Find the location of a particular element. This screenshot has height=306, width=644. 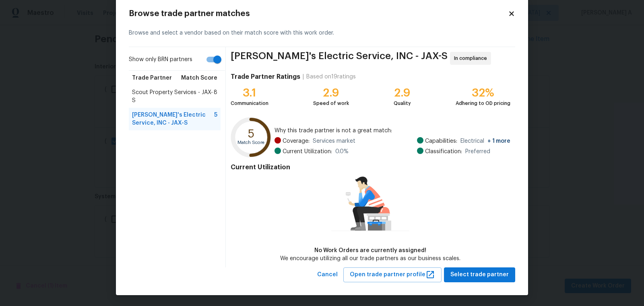

div: Adhering to OD pricing is located at coordinates (483, 104).